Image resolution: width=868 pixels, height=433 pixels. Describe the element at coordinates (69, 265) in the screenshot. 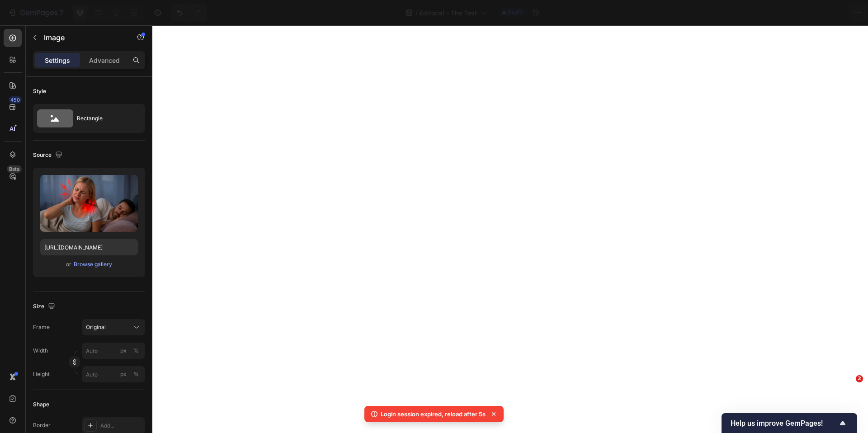

I see `span: or` at that location.